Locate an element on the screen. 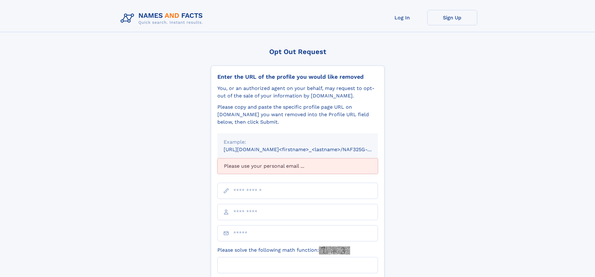  div: You, or an authorized agent on your behalf, may request to opt-out of the sale of your informatio... is located at coordinates (298, 92).